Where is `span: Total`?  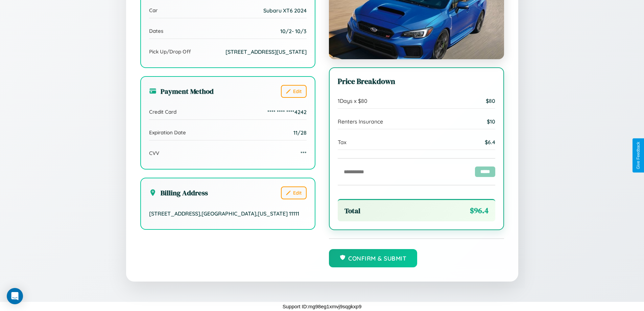 span: Total is located at coordinates (353, 211).